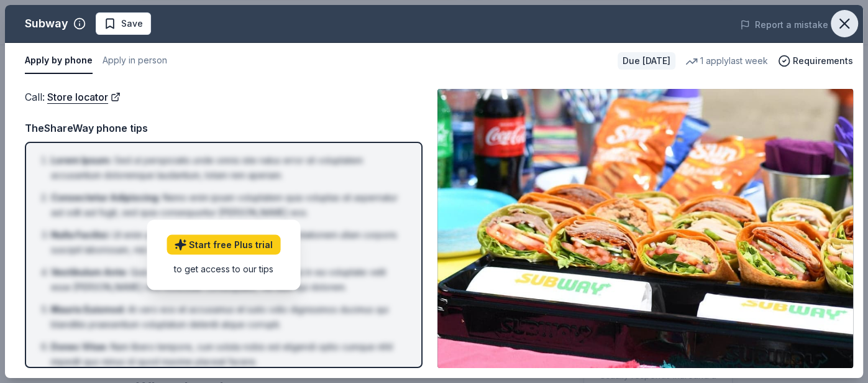 This screenshot has height=383, width=868. I want to click on span: Vestibulum Ante :, so click(89, 271).